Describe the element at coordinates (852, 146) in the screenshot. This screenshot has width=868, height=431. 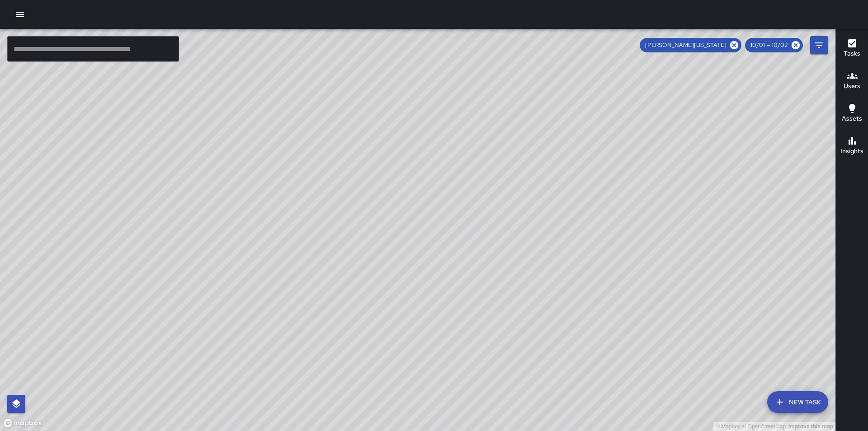
I see `button: Insights` at that location.